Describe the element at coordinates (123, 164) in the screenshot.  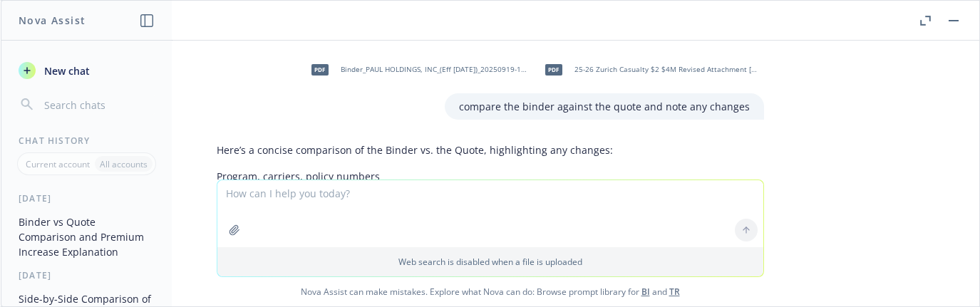
I see `p: All accounts` at that location.